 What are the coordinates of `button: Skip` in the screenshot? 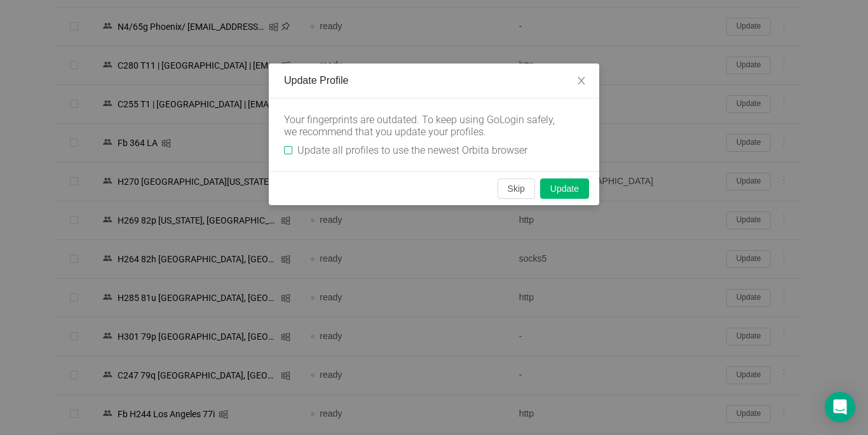 It's located at (516, 189).